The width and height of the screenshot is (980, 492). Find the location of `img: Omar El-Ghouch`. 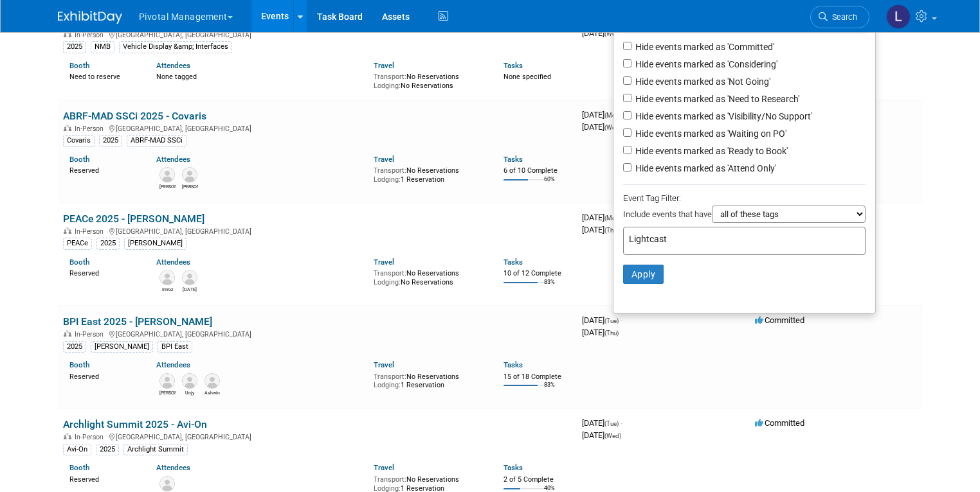

img: Omar El-Ghouch is located at coordinates (168, 381).